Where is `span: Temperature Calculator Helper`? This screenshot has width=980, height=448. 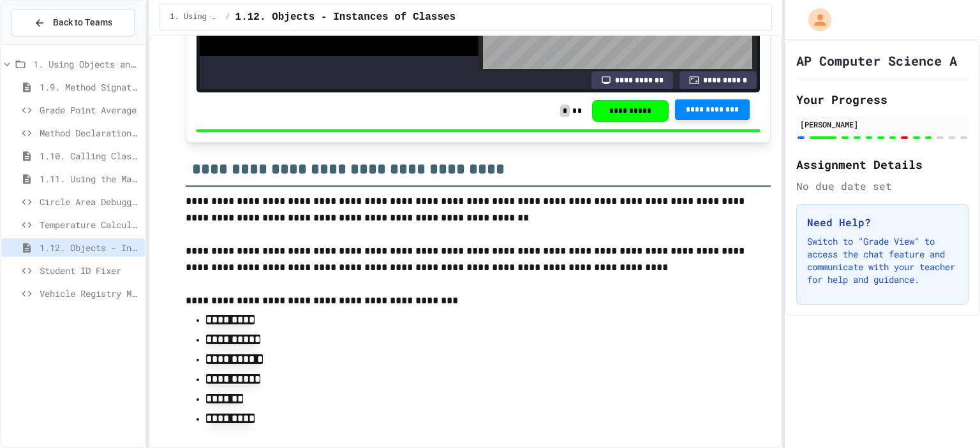 span: Temperature Calculator Helper is located at coordinates (89, 225).